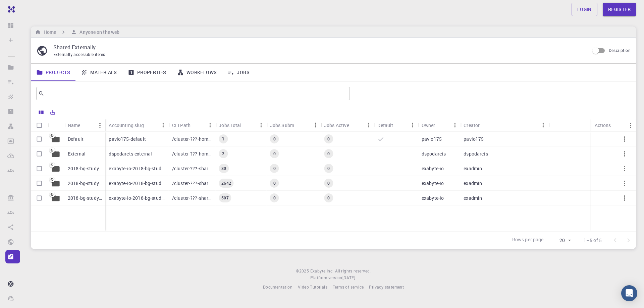  What do you see at coordinates (137, 198) in the screenshot?
I see `p: exabyte-io-2018-bg-study-phase-i` at bounding box center [137, 198].